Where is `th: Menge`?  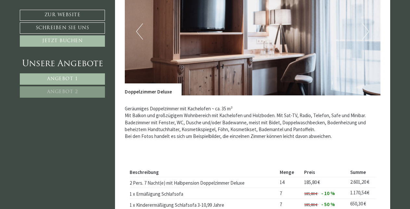
th: Menge is located at coordinates (290, 172).